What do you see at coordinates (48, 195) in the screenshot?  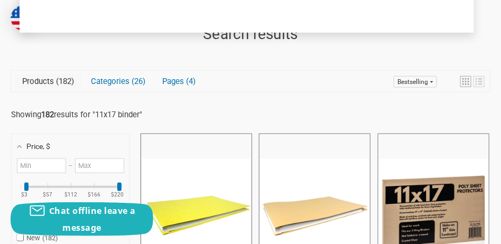 I see `ins: $57` at bounding box center [48, 195].